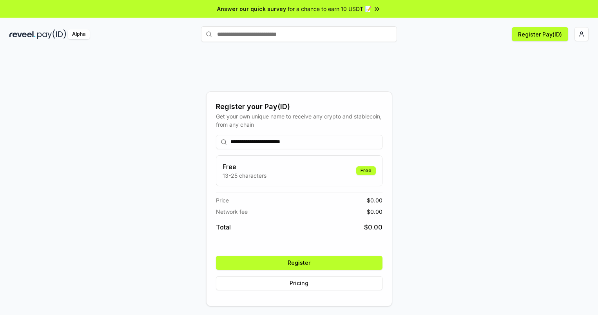 The image size is (598, 315). What do you see at coordinates (540, 34) in the screenshot?
I see `button: Register Pay(ID)` at bounding box center [540, 34].